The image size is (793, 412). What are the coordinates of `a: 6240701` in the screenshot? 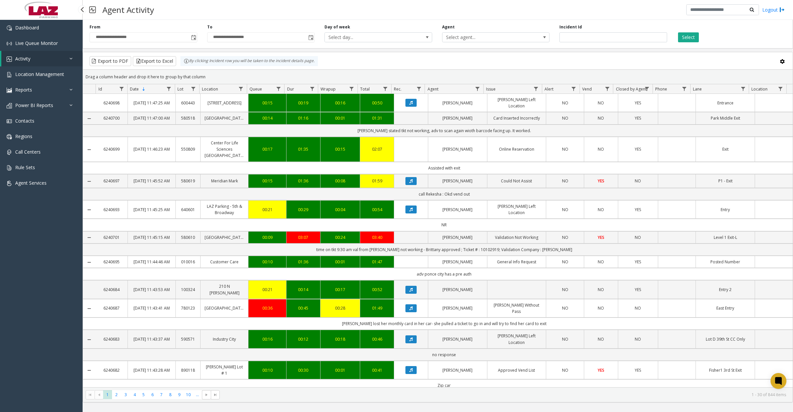 It's located at (112, 237).